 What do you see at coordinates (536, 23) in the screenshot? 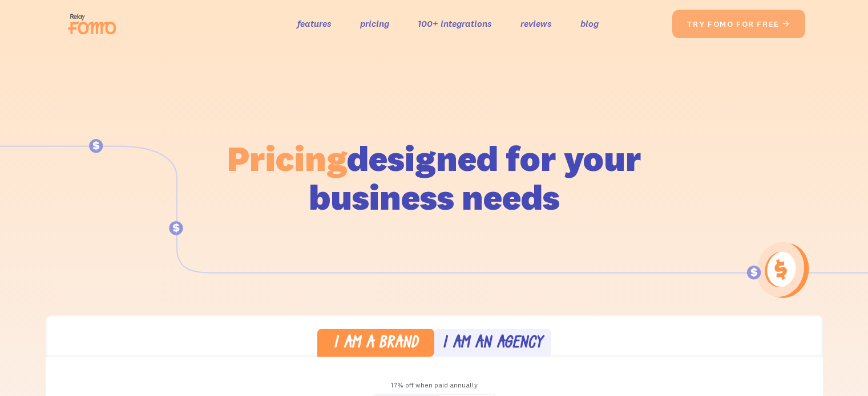
I see `a: reviews` at bounding box center [536, 23].